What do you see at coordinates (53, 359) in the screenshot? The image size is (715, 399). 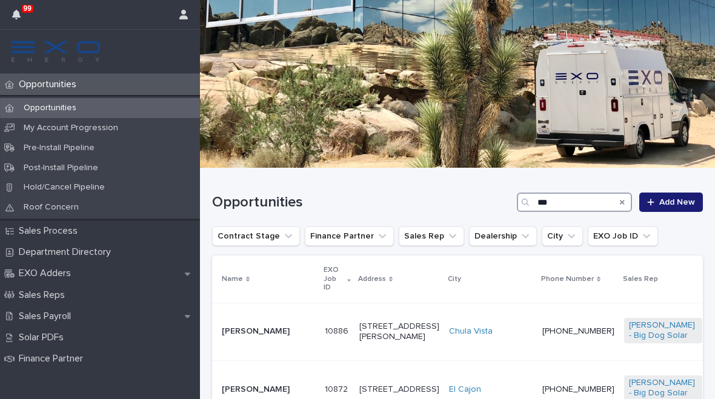 I see `p: Finance Partner` at bounding box center [53, 359].